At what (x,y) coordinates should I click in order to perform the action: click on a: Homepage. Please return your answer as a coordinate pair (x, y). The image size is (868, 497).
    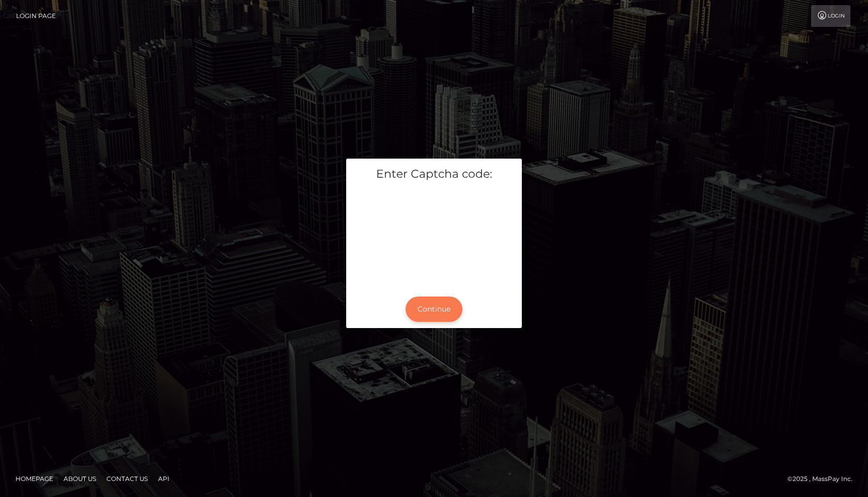
    Looking at the image, I should click on (34, 479).